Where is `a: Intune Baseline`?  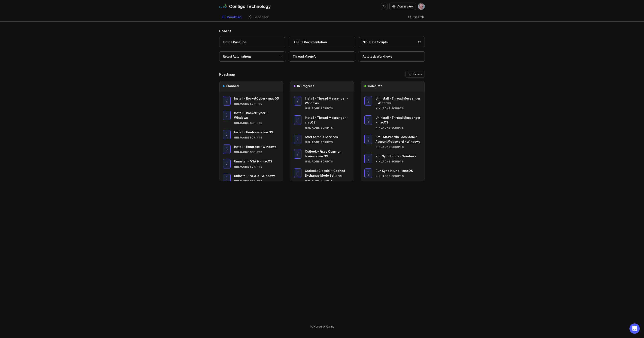
a: Intune Baseline is located at coordinates (252, 42).